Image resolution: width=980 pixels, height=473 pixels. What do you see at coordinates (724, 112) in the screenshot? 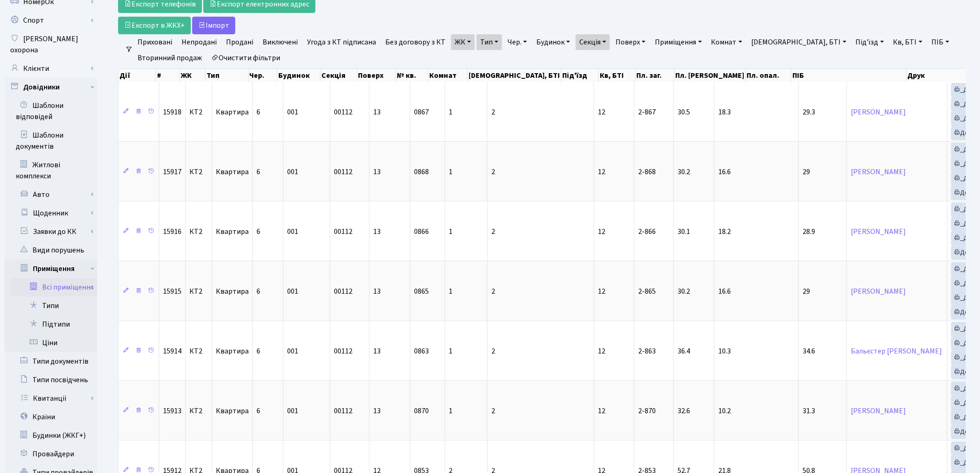
I see `span: 18.3` at bounding box center [724, 112].